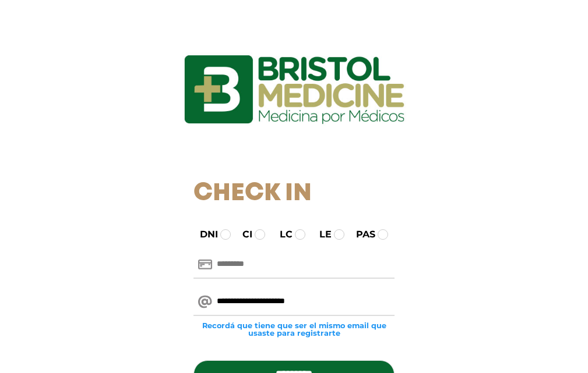 The height and width of the screenshot is (373, 588). I want to click on label: LE, so click(320, 235).